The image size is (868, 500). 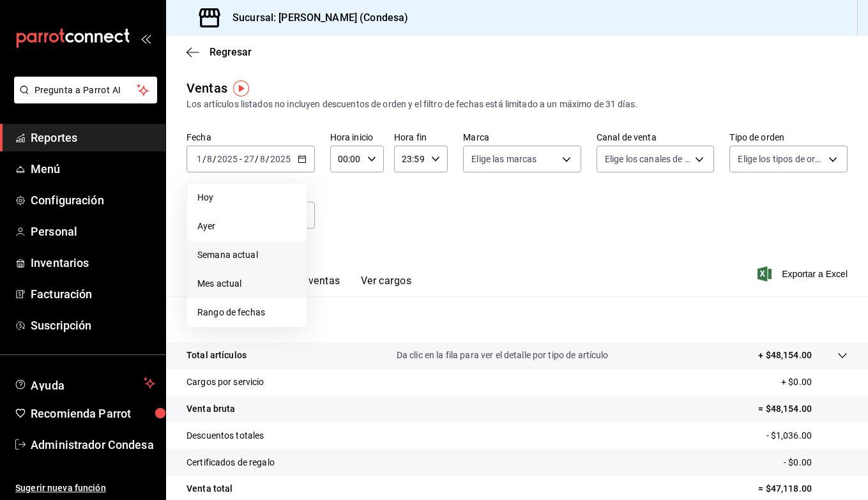 What do you see at coordinates (648, 159) in the screenshot?
I see `span: Elige los canales de venta` at bounding box center [648, 159].